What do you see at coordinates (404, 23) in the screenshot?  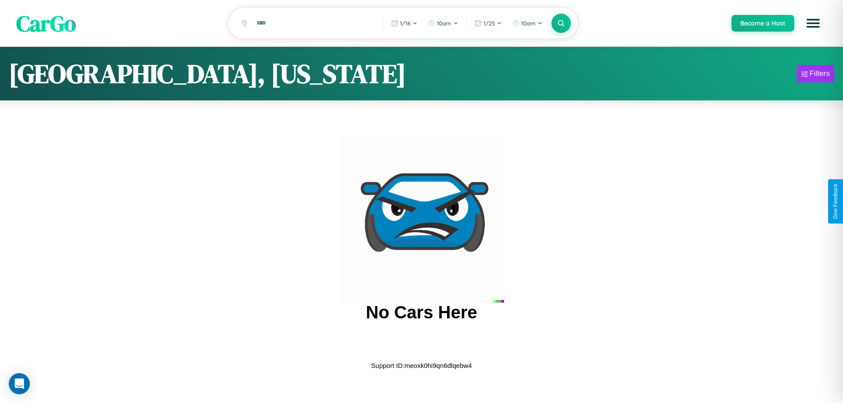 I see `button: 1/16` at bounding box center [404, 23].